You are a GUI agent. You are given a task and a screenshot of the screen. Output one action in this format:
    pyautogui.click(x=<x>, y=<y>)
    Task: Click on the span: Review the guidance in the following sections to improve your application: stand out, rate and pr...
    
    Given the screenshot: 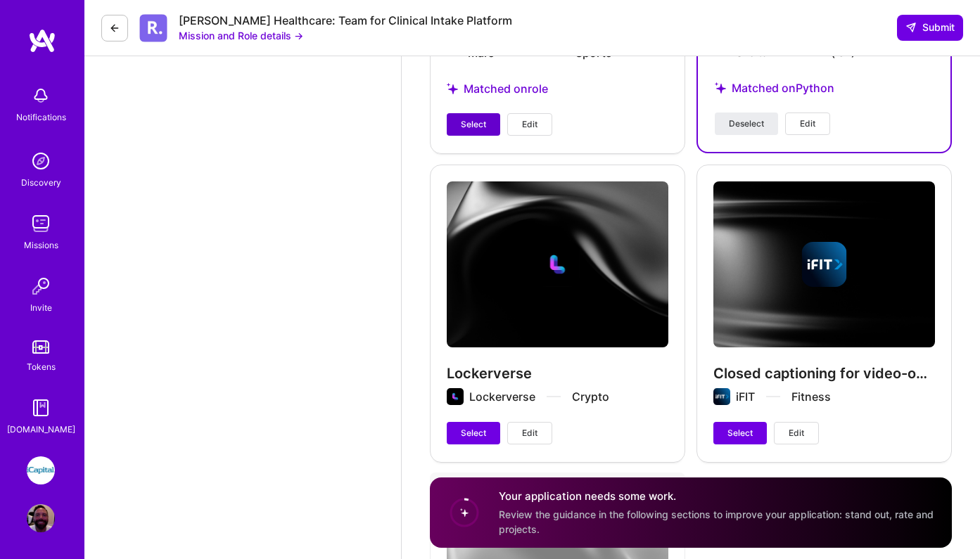 What is the action you would take?
    pyautogui.click(x=716, y=522)
    